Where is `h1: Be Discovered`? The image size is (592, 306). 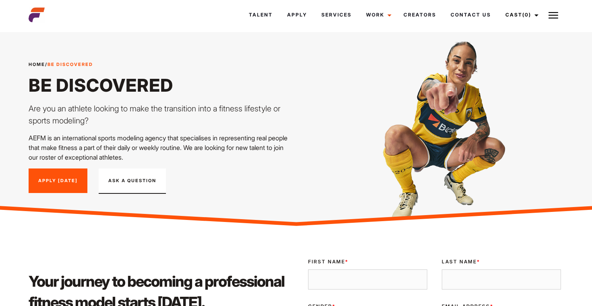
h1: Be Discovered is located at coordinates (160, 85).